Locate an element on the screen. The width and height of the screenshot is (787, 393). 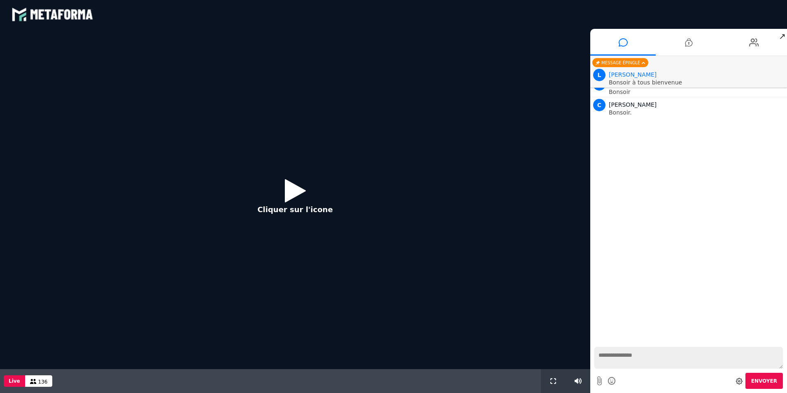
span: L is located at coordinates (599, 75).